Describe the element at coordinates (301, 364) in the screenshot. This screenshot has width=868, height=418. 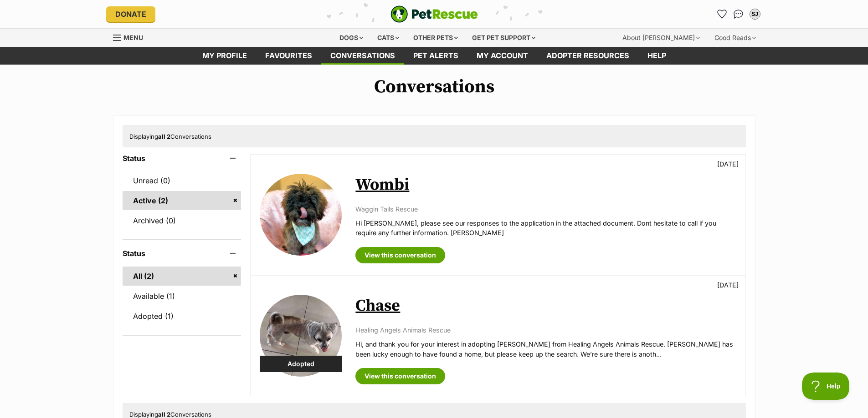
I see `div: Adopted` at that location.